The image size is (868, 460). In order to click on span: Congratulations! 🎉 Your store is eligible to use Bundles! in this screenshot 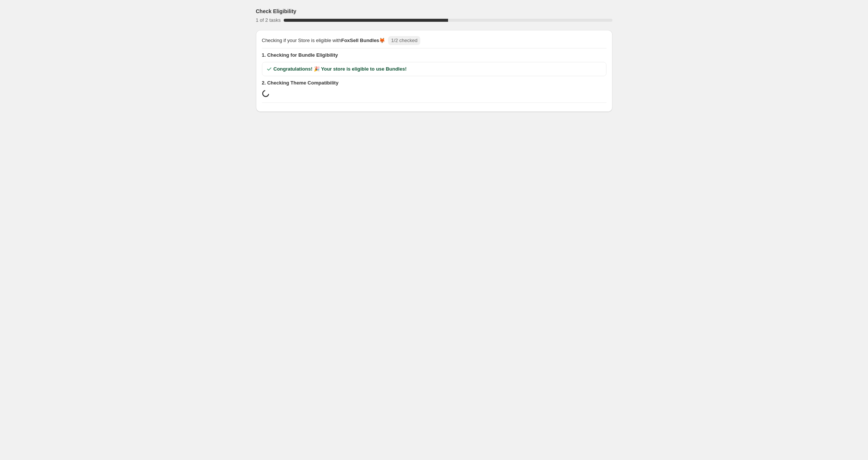, I will do `click(340, 69)`.